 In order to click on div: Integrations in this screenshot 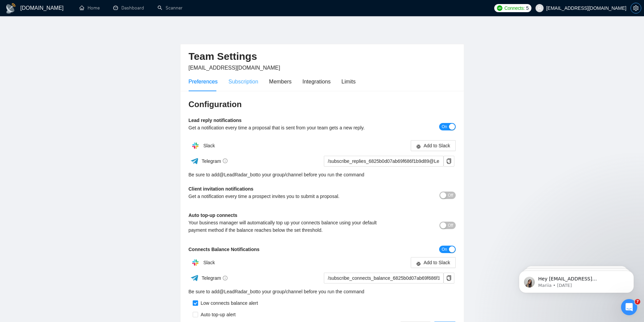, I will do `click(317, 81)`.